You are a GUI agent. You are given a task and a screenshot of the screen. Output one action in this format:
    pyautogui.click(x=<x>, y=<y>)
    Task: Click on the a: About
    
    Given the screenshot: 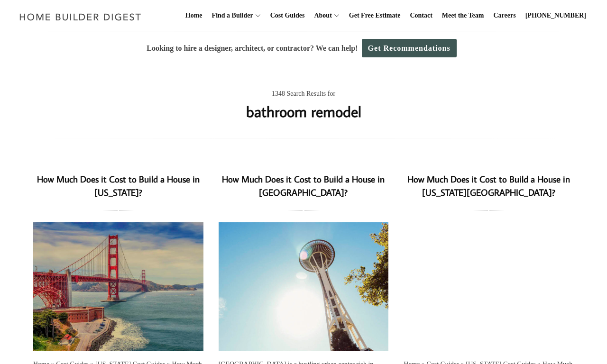 What is the action you would take?
    pyautogui.click(x=321, y=16)
    